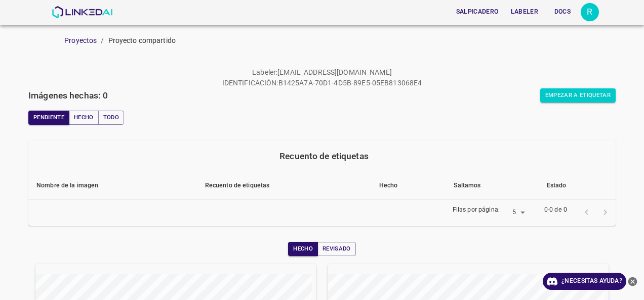  Describe the element at coordinates (516, 213) in the screenshot. I see `div: 5` at that location.